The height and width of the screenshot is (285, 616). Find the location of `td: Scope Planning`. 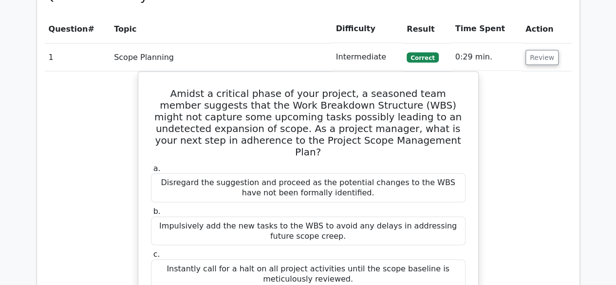

td: Scope Planning is located at coordinates (221, 57).